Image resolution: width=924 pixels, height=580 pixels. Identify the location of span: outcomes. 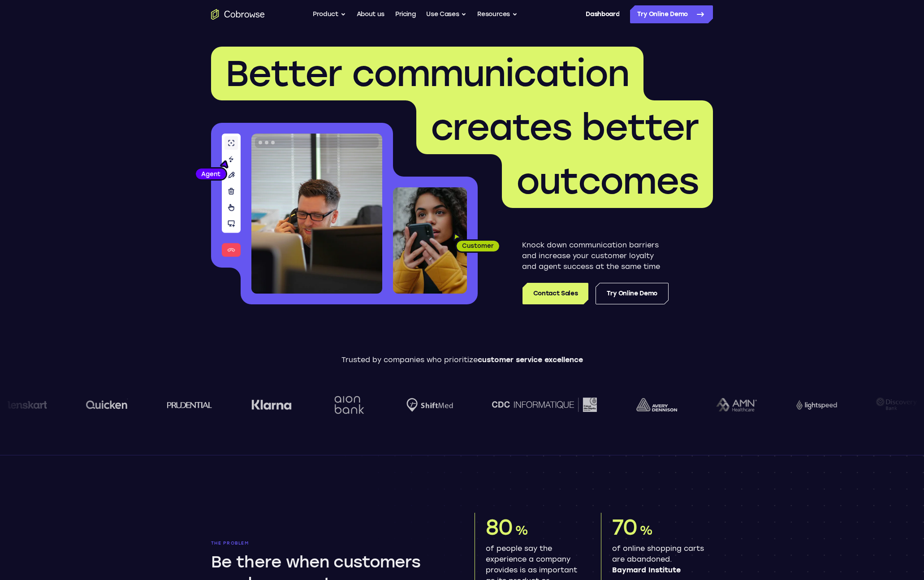
(607, 181).